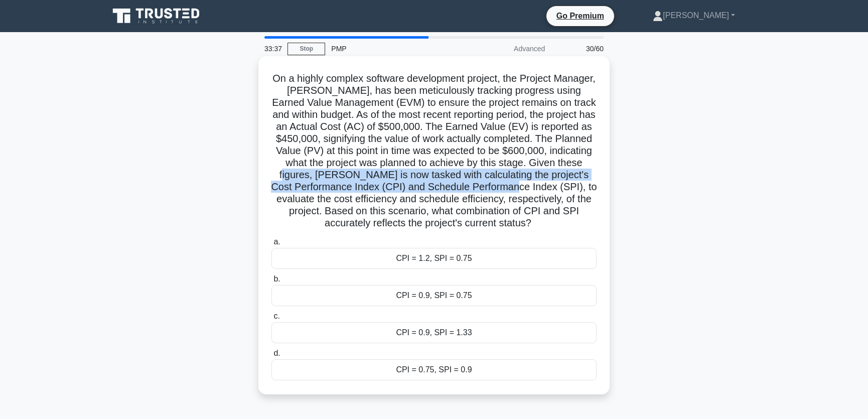  I want to click on div: 33:37, so click(273, 48).